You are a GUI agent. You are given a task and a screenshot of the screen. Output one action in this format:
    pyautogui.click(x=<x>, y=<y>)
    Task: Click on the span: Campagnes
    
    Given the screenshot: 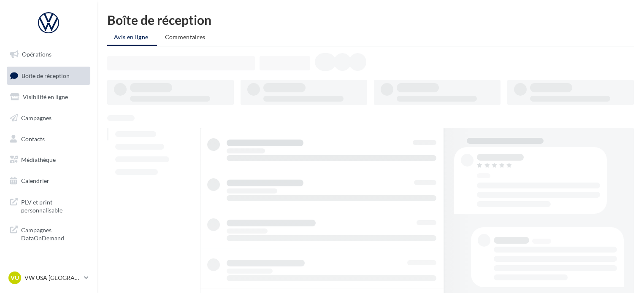 What is the action you would take?
    pyautogui.click(x=36, y=117)
    